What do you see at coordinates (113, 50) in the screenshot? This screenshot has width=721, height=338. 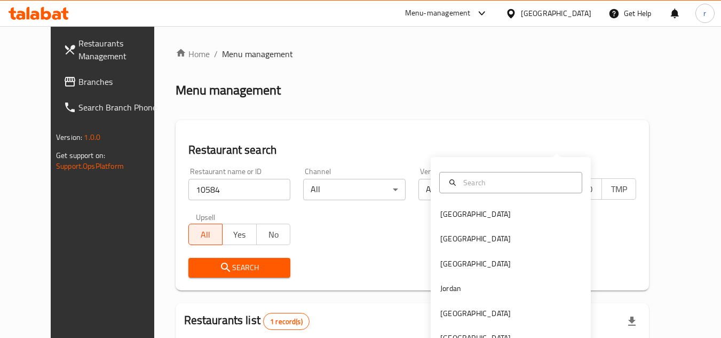 I see `a: Restaurants Management` at bounding box center [113, 50].